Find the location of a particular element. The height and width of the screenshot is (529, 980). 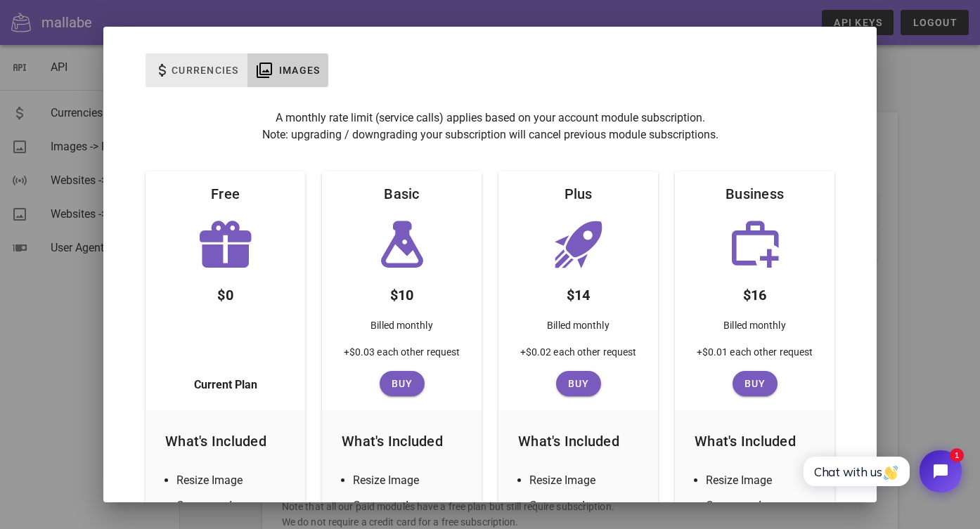

span: Currencies is located at coordinates (204, 70).